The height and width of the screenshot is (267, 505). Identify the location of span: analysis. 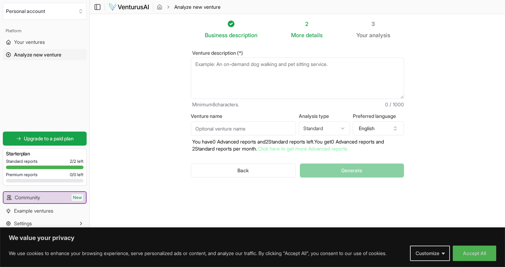
(380, 35).